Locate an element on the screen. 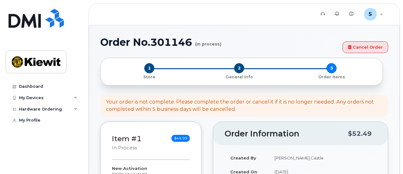 Image resolution: width=403 pixels, height=174 pixels. span: 2 is located at coordinates (239, 68).